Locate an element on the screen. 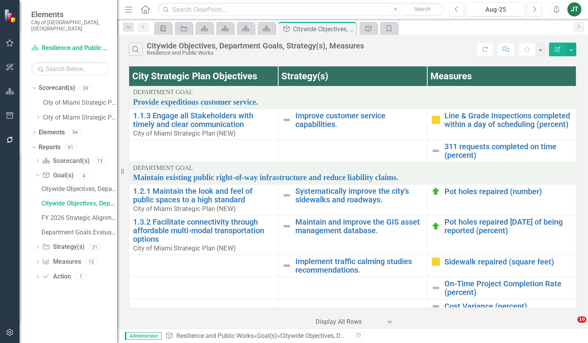 This screenshot has width=588, height=343. img: ClearPoint Strategy is located at coordinates (11, 16).